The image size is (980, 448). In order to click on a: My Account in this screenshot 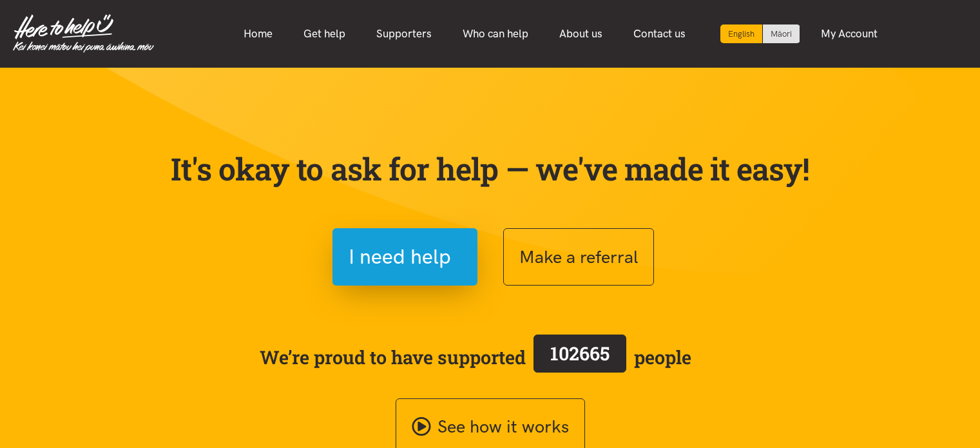, I will do `click(849, 34)`.